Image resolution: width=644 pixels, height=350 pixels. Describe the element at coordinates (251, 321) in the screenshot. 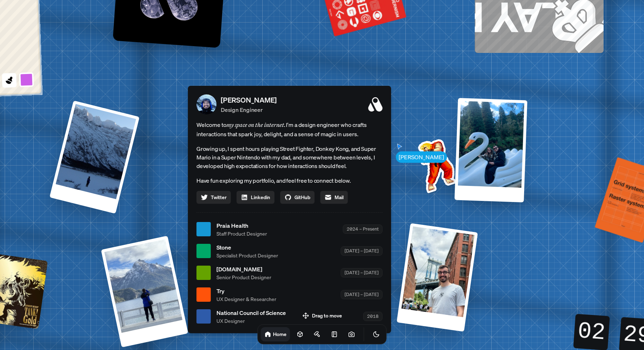

I see `span: UX Designer` at that location.